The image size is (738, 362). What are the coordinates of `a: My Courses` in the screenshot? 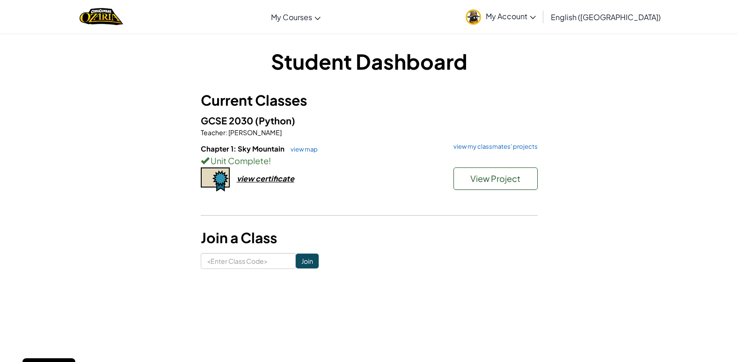 It's located at (296, 17).